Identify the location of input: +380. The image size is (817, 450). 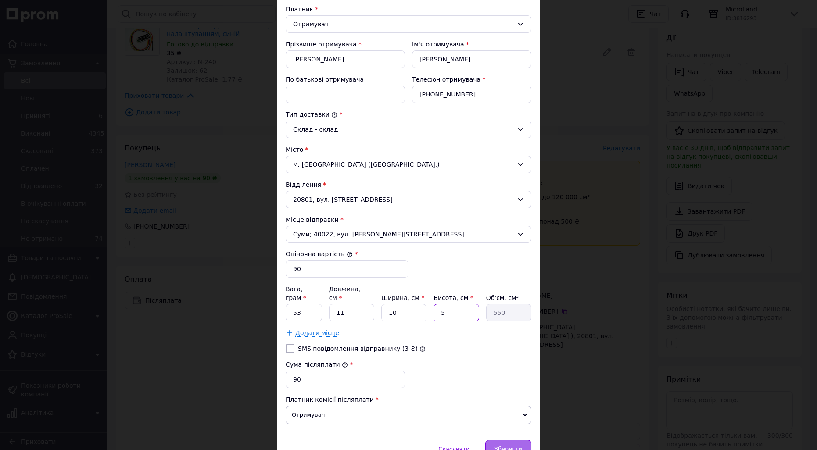
(472, 94).